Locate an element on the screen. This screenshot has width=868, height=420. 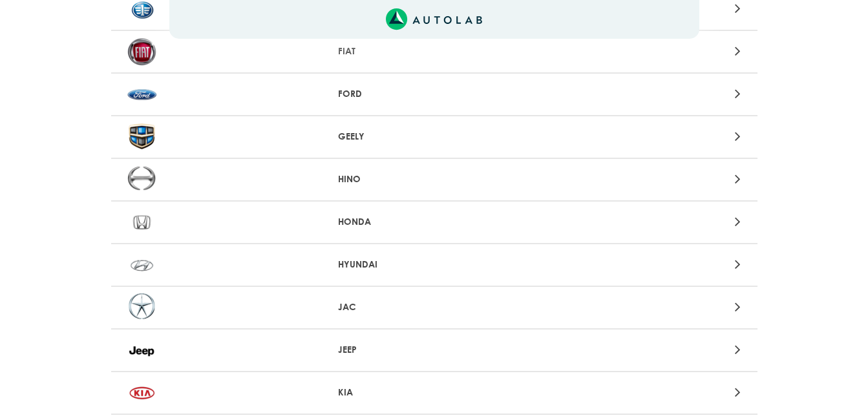
img: HINO is located at coordinates (142, 180).